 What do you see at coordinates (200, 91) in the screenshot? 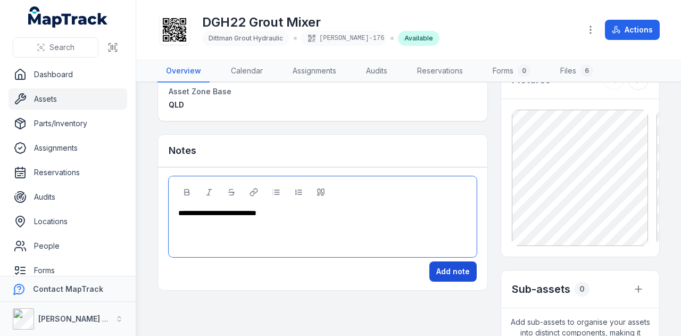
I see `span: Asset Zone Base` at bounding box center [200, 91].